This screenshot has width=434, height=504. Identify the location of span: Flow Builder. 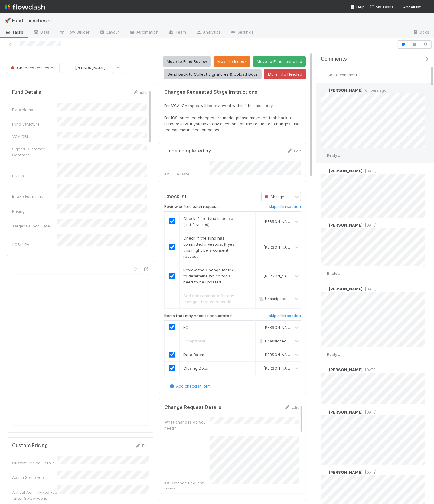
(74, 32).